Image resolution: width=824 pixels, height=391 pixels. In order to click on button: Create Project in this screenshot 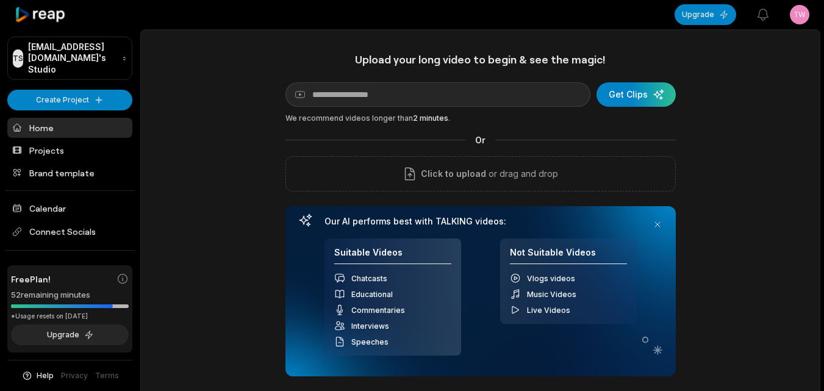, I will do `click(70, 99)`.